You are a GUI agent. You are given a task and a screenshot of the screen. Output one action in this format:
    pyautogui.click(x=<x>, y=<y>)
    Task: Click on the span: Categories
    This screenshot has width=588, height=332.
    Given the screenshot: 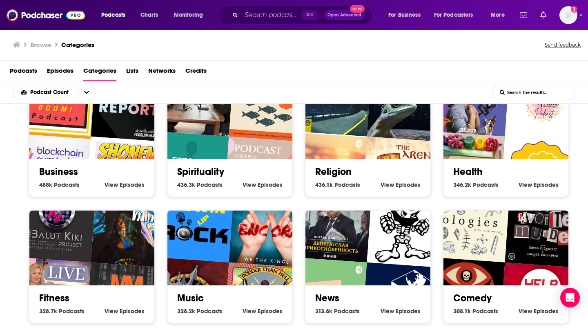 What is the action you would take?
    pyautogui.click(x=100, y=72)
    